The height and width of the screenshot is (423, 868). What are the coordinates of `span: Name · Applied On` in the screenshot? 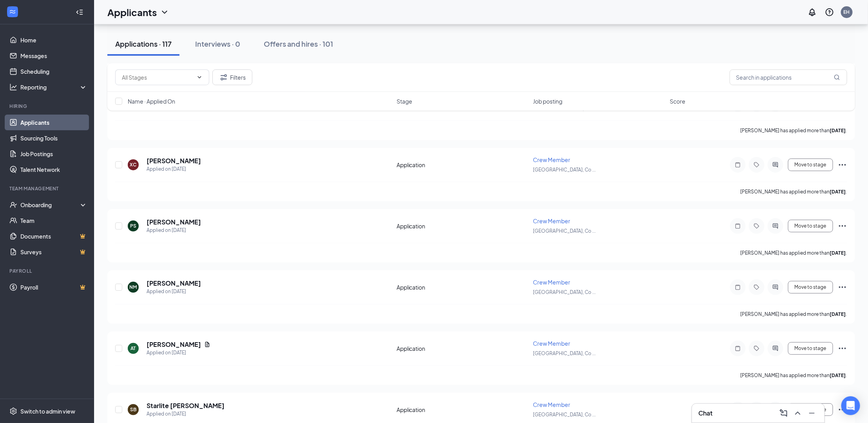 It's located at (151, 101).